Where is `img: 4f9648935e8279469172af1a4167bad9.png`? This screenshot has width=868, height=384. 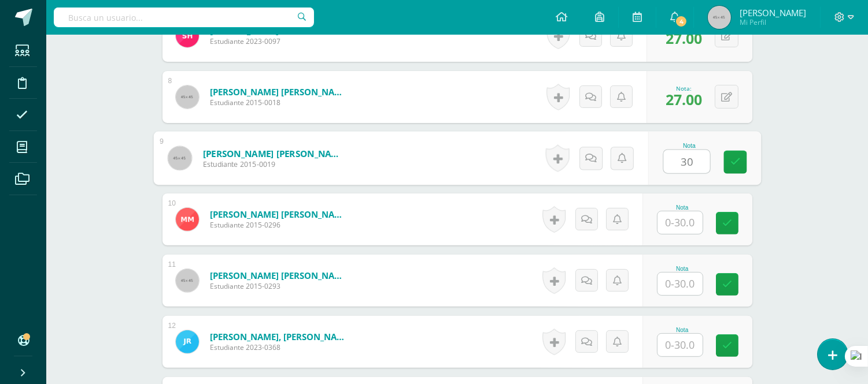
img: 4f9648935e8279469172af1a4167bad9.png is located at coordinates (187, 35).